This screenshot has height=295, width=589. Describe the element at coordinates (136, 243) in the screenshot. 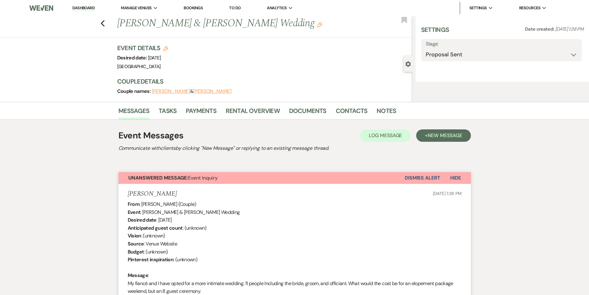

I see `b: Source` at that location.